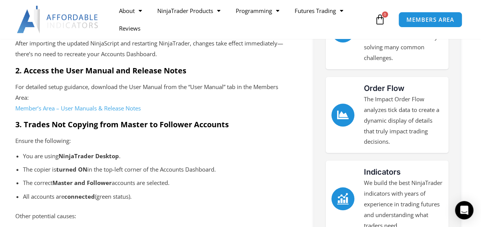  Describe the element at coordinates (130, 28) in the screenshot. I see `a: Reviews` at that location.